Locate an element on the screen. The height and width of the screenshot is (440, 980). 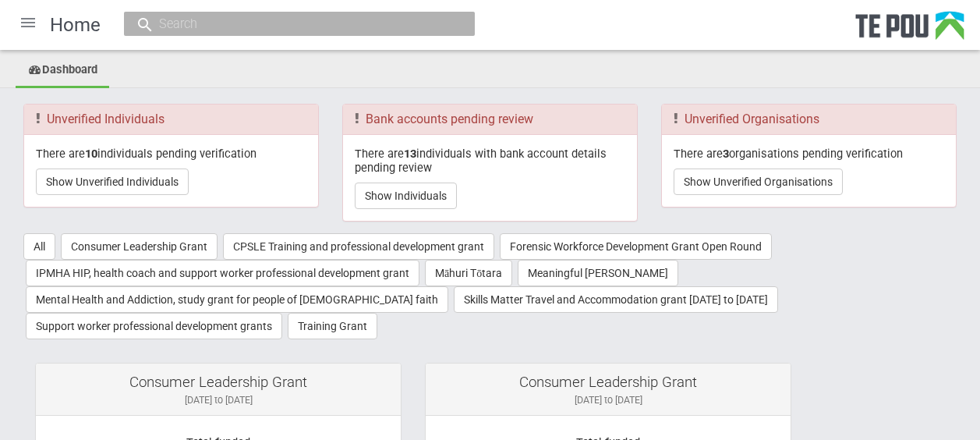
button: Show Individuals is located at coordinates (405, 196).